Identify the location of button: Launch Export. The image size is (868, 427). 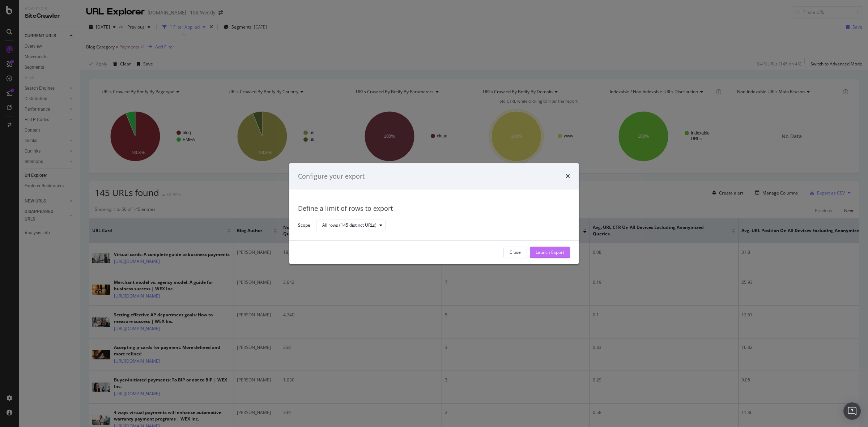
(550, 253).